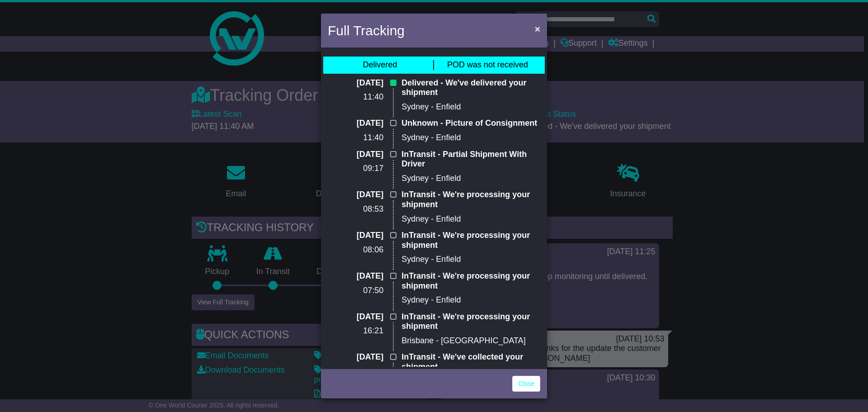 The height and width of the screenshot is (412, 868). Describe the element at coordinates (471, 159) in the screenshot. I see `p: InTransit - Partial Shipment With Driver` at that location.